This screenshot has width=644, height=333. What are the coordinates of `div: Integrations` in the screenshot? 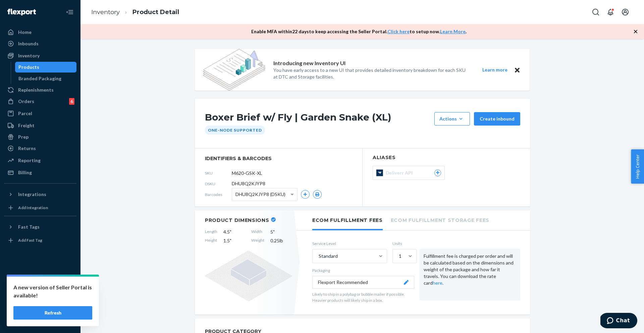 It's located at (32, 195).